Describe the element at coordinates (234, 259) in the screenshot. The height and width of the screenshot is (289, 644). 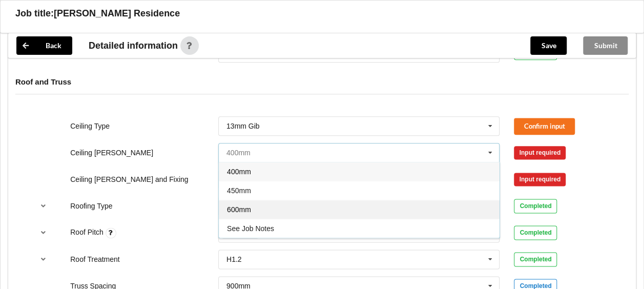
I see `div: H1.2` at that location.